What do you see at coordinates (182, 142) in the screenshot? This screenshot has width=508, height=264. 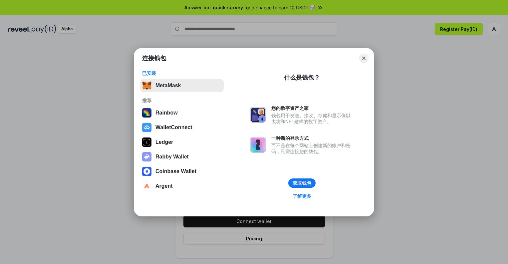 I see `button: Ledger` at bounding box center [182, 142].